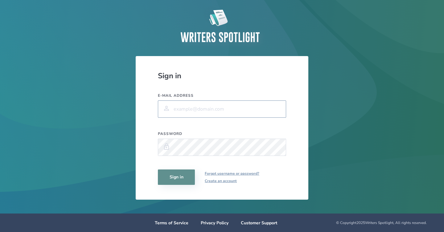 The width and height of the screenshot is (444, 232). What do you see at coordinates (232, 174) in the screenshot?
I see `a: Forgot username or password?` at bounding box center [232, 174].